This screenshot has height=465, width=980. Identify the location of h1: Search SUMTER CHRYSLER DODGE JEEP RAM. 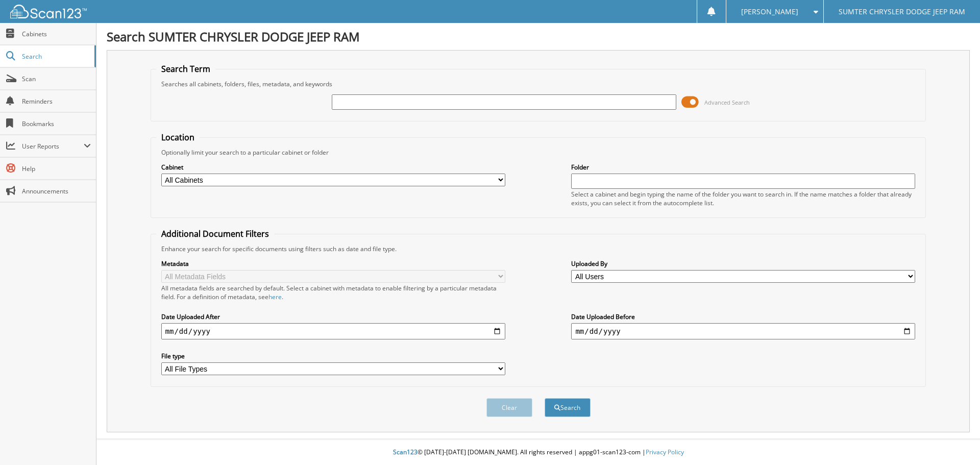
(538, 37).